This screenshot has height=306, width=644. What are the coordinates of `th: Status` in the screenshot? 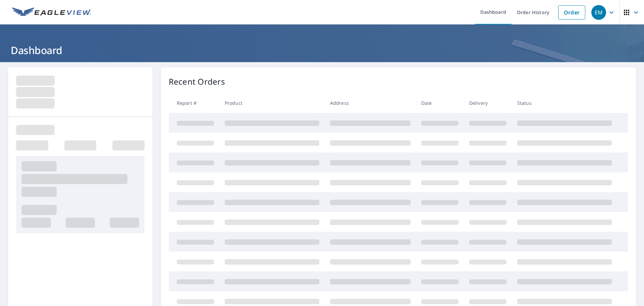 It's located at (564, 103).